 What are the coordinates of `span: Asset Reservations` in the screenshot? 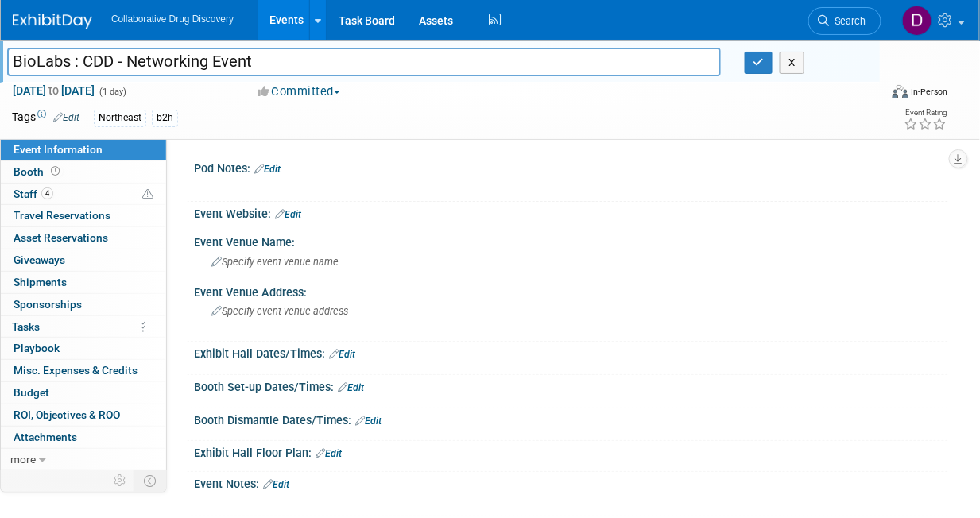 It's located at (60, 238).